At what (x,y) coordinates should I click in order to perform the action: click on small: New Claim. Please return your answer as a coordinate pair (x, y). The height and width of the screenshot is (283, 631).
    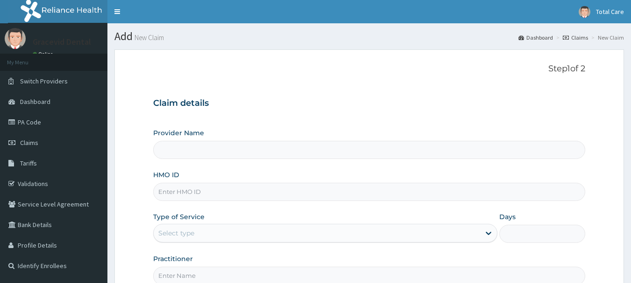
    Looking at the image, I should click on (148, 37).